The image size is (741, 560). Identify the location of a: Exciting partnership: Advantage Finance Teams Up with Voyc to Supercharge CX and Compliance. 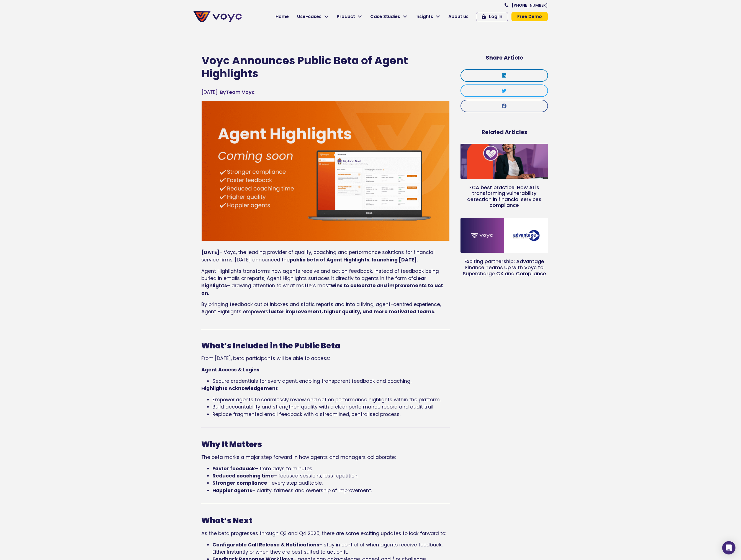
(504, 267).